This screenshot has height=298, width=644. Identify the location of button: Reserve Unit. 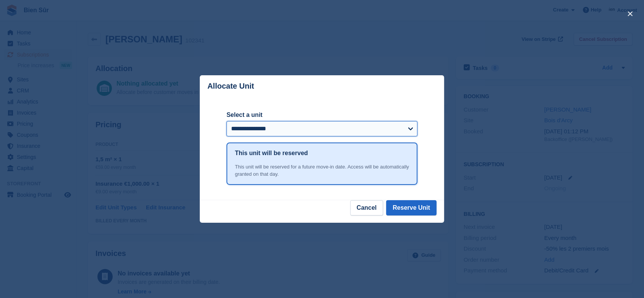
(411, 208).